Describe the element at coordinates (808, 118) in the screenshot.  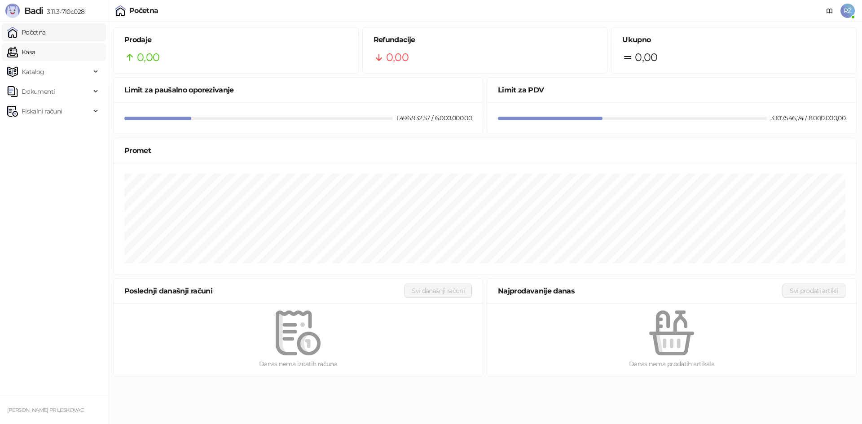
I see `div: 3.107.546,74 / 8.000.000,00` at that location.